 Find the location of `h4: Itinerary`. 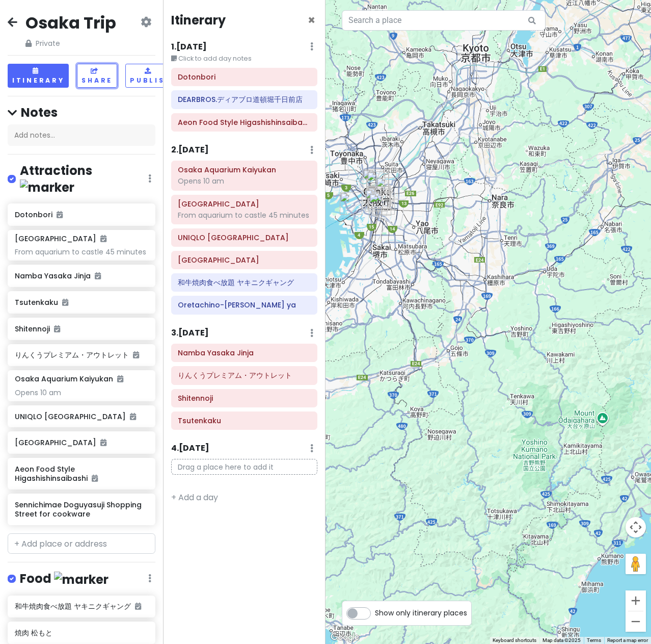

h4: Itinerary is located at coordinates (198, 20).